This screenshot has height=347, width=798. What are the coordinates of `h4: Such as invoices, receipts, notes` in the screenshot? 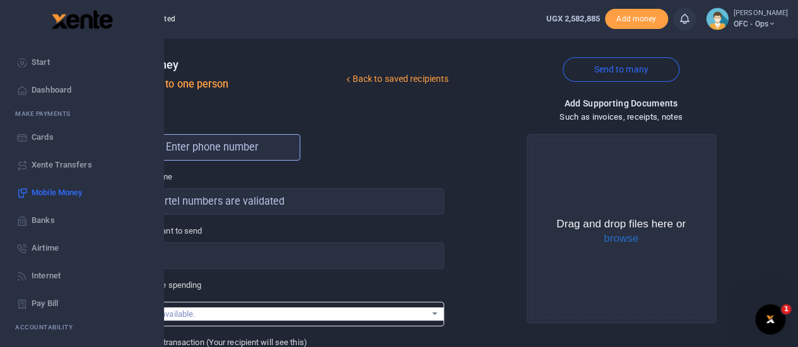 It's located at (620, 117).